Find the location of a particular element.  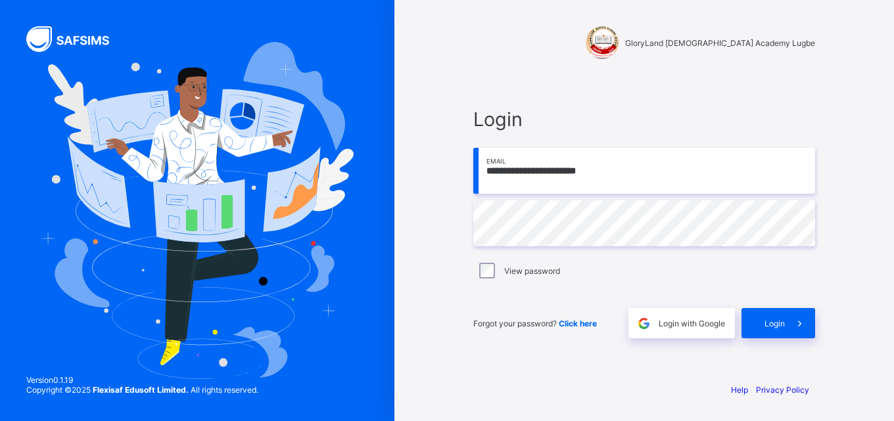

img: google.396cfc9801f0270233282035f929180a.svg is located at coordinates (643, 323).